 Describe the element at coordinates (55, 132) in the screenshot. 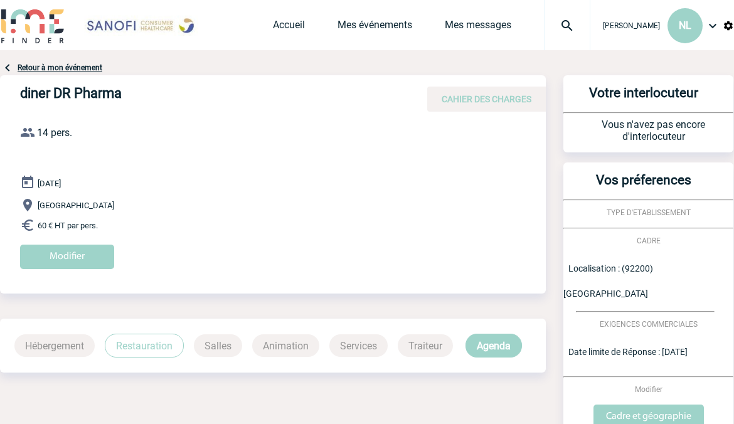

I see `span: 14 pers.` at that location.